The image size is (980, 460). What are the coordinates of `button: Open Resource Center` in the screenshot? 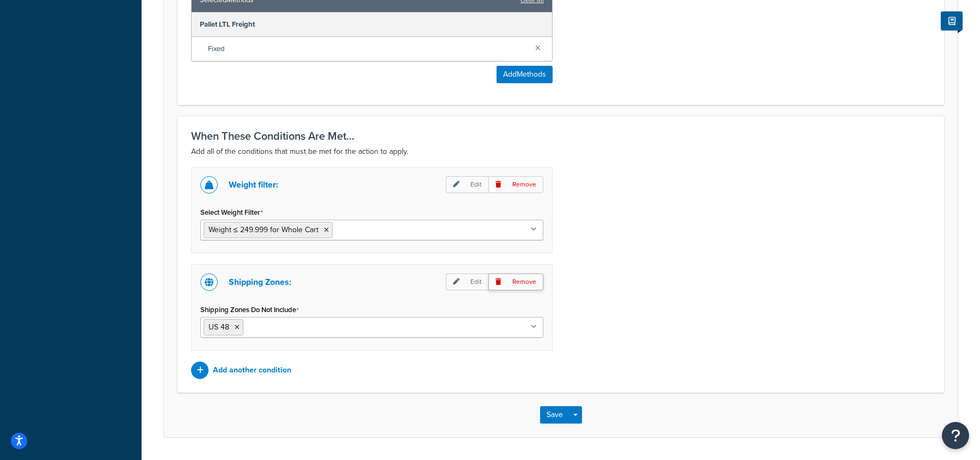 It's located at (956, 436).